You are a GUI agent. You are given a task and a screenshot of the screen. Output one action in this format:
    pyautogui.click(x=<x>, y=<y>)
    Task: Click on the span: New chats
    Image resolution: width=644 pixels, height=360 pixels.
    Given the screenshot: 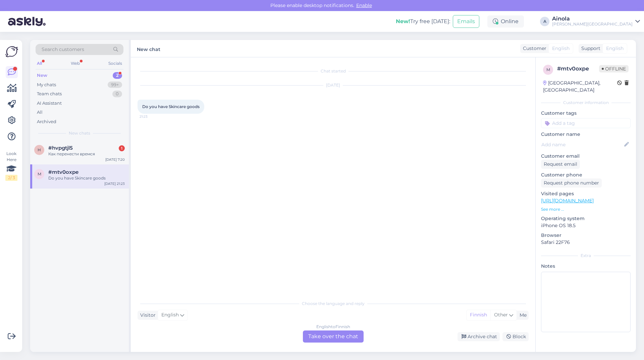 What is the action you would take?
    pyautogui.click(x=80, y=133)
    